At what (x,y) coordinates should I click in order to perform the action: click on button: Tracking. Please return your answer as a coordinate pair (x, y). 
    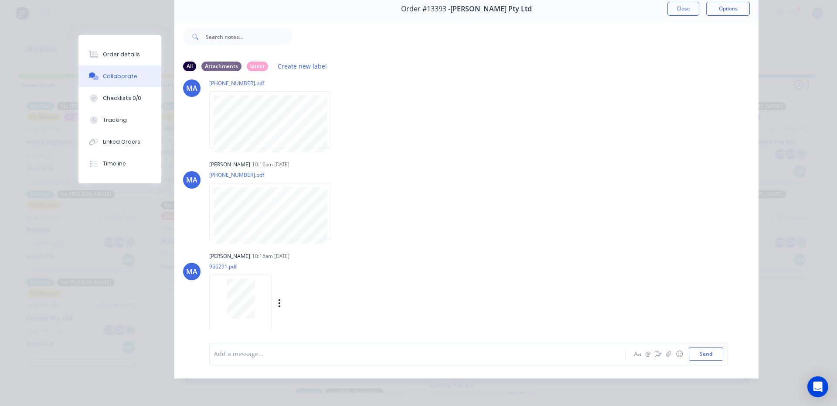
    Looking at the image, I should click on (120, 120).